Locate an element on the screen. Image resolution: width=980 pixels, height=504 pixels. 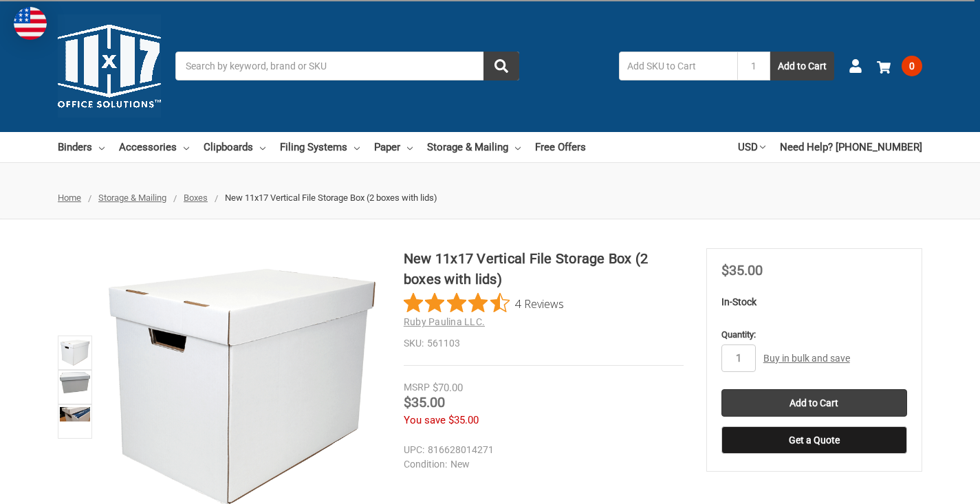
a: Binders is located at coordinates (81, 147).